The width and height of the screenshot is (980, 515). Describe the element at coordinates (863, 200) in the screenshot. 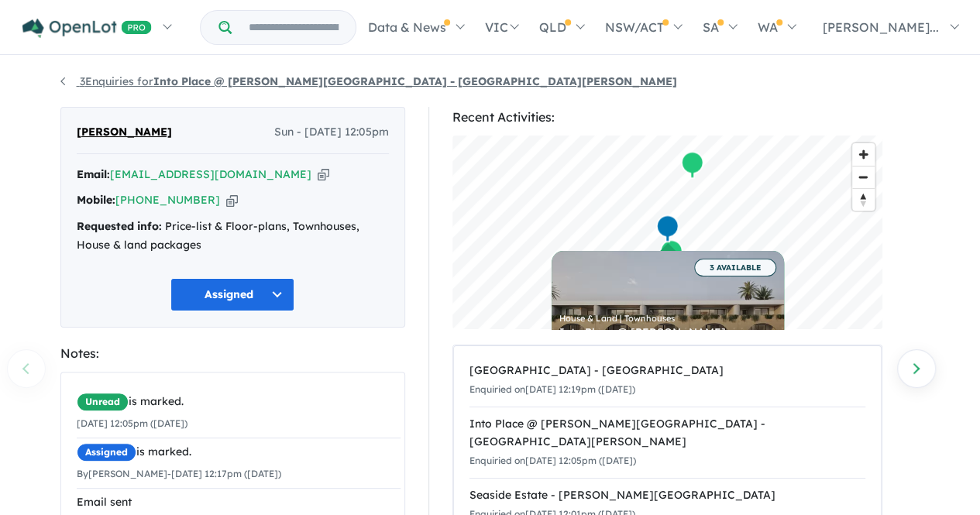

I see `span: Reset bearing to north` at that location.